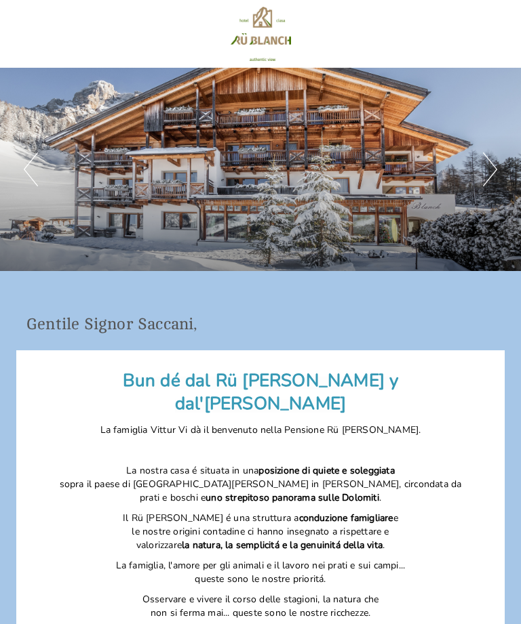 The width and height of the screenshot is (521, 624). What do you see at coordinates (112, 325) in the screenshot?
I see `h1: Gentile Signor Saccani,` at bounding box center [112, 325].